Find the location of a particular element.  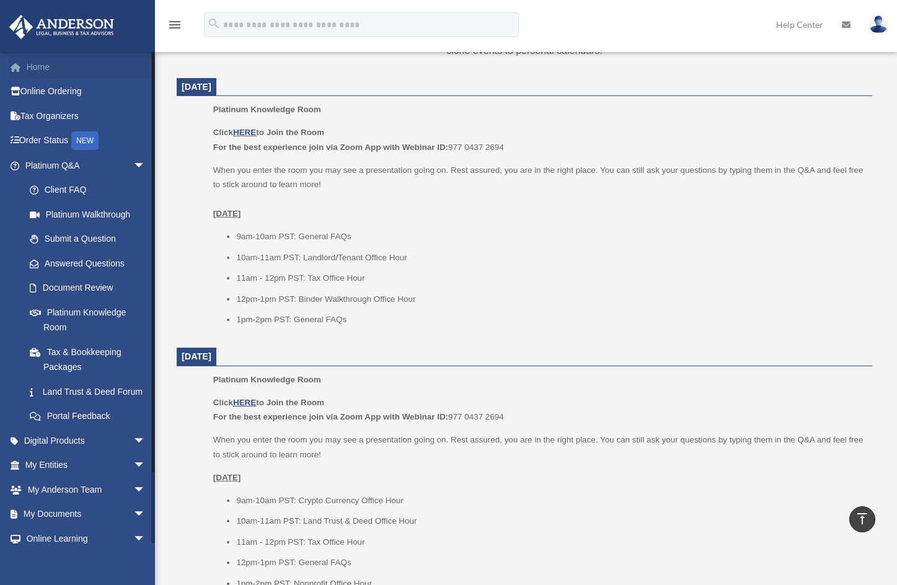

a: Online Ordering is located at coordinates (86, 92).